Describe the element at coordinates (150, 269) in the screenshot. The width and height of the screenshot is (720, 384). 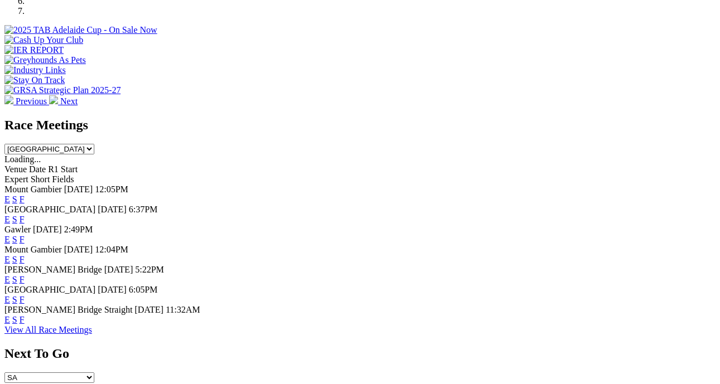
I see `span: 5:22PM` at that location.